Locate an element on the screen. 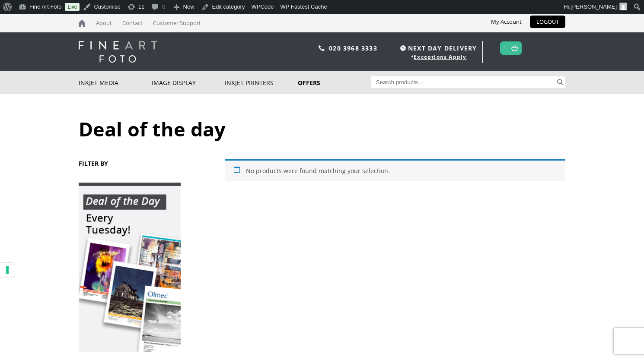  img: logo-white.svg is located at coordinates (118, 52).